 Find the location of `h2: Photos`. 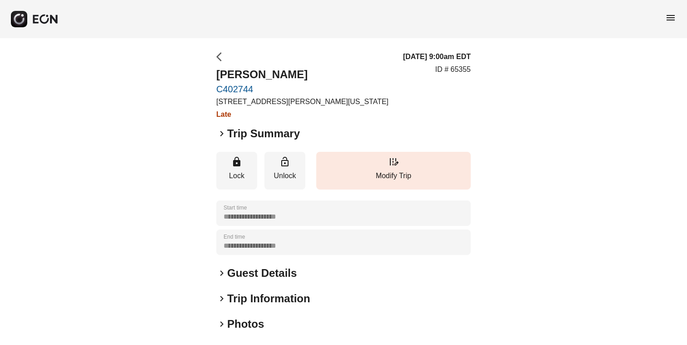

h2: Photos is located at coordinates (245, 324).